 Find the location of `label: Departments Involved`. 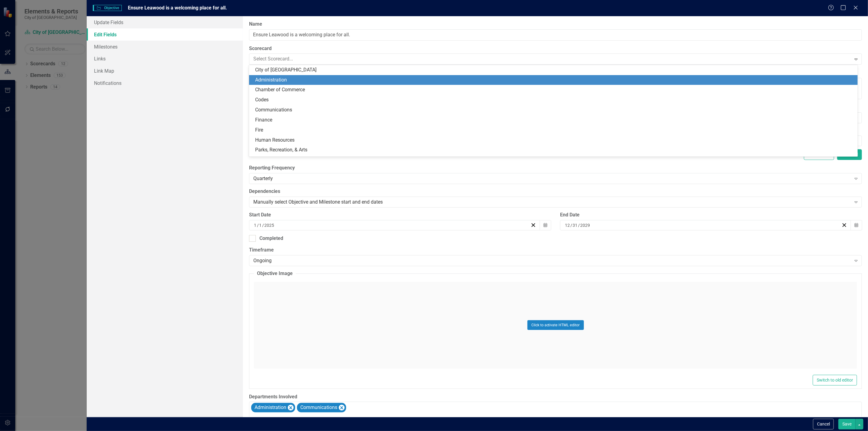

label: Departments Involved is located at coordinates (555, 397).